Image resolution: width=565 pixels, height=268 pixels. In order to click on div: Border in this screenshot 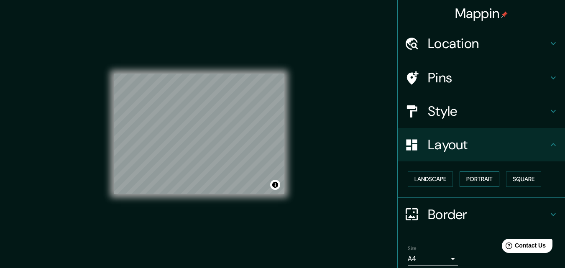, I will do `click(481, 214)`.